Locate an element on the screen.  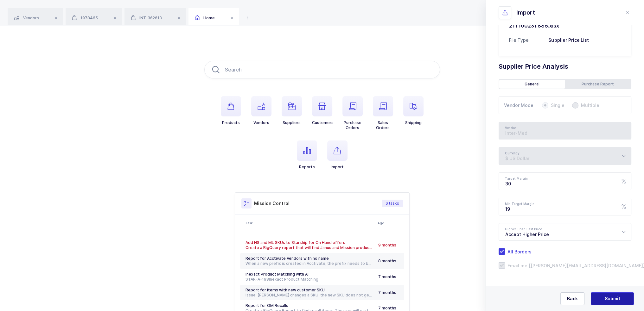
span: INT-302613 is located at coordinates (146, 18).